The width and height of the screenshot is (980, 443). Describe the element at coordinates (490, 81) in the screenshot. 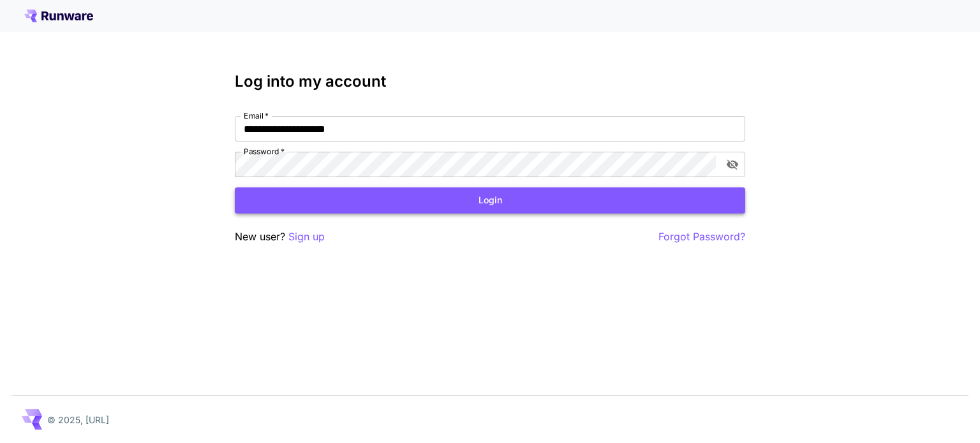

I see `h3: Log into my account` at that location.